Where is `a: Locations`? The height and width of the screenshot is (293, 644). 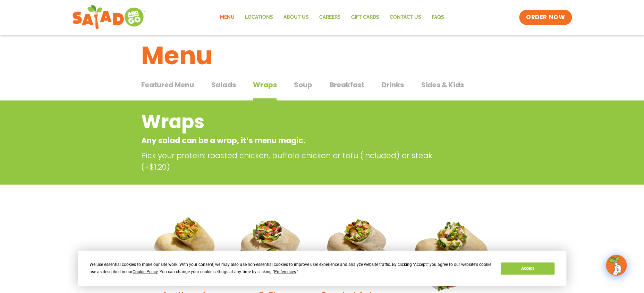
a: Locations is located at coordinates (259, 17).